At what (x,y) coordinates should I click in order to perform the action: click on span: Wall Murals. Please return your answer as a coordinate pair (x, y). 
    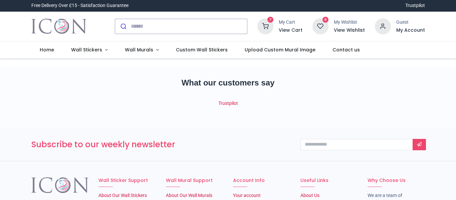
    Looking at the image, I should click on (139, 50).